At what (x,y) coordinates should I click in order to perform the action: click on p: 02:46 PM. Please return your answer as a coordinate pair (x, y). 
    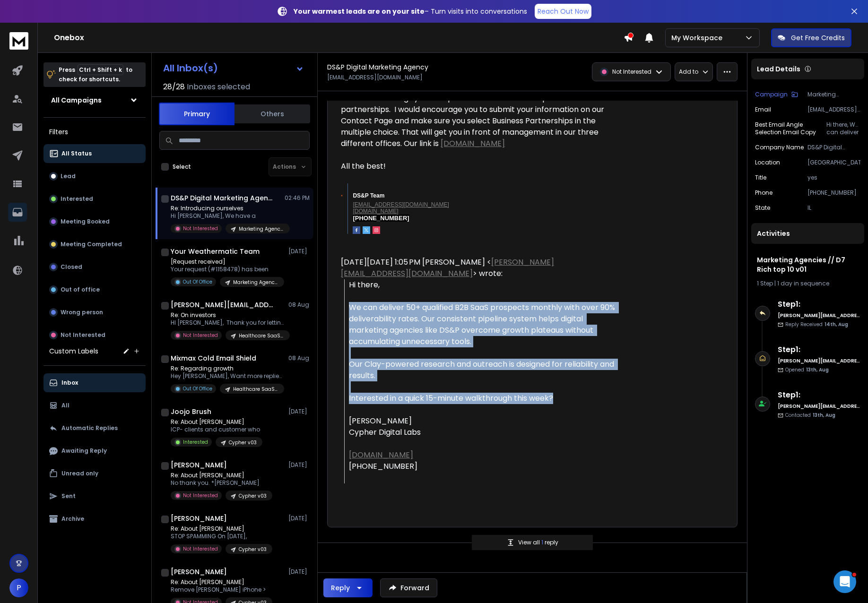
    Looking at the image, I should click on (297, 198).